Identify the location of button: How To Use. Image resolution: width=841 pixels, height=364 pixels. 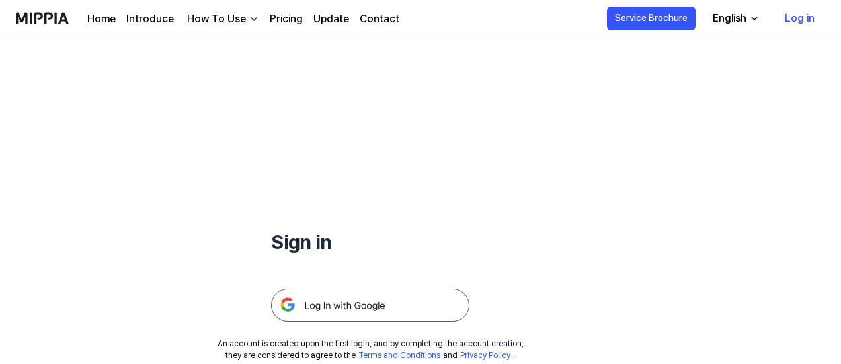
(221, 19).